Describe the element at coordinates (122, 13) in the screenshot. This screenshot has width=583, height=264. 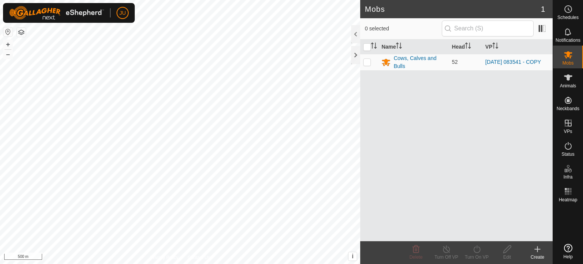
I see `span: JU` at that location.